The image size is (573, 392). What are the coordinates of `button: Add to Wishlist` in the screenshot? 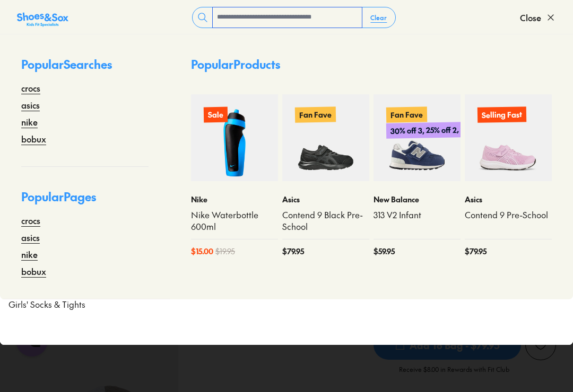 It's located at (540, 345).